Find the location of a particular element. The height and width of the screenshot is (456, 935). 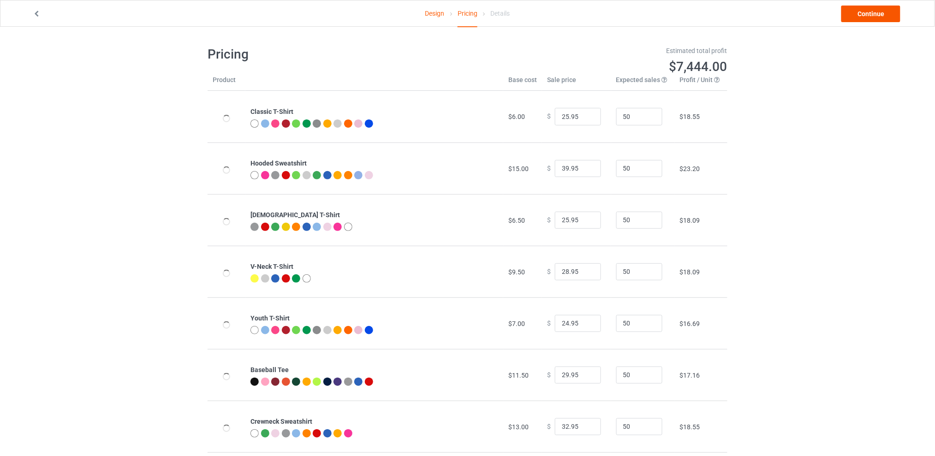

div: Pricing is located at coordinates (467, 14).